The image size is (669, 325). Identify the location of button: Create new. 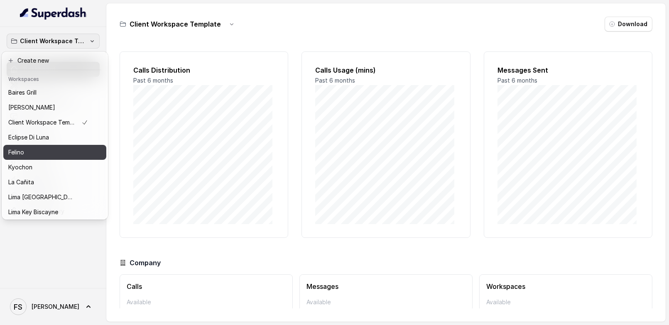
(55, 61).